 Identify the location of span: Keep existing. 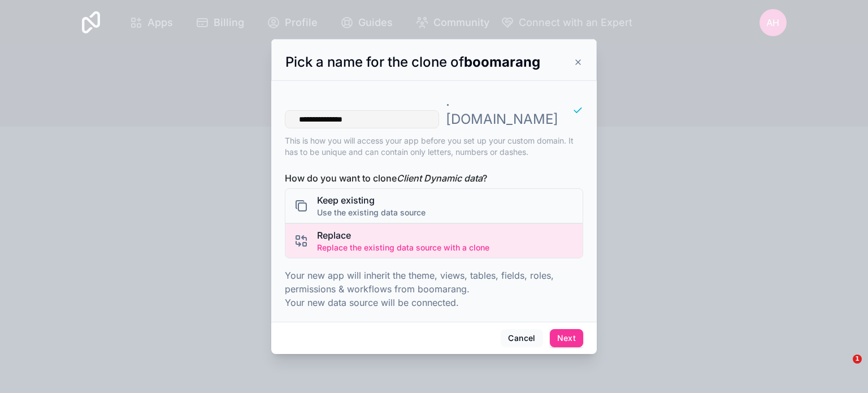
(371, 200).